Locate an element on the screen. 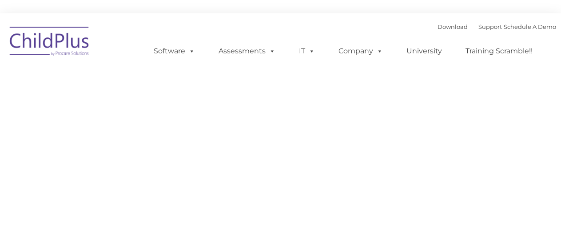 The height and width of the screenshot is (245, 561). a: IT is located at coordinates (307, 51).